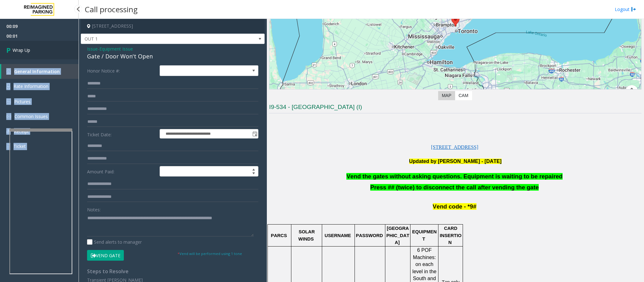 The image size is (644, 282). I want to click on div: 2200 Yonge Street, Toronto, ON, so click(455, 21).